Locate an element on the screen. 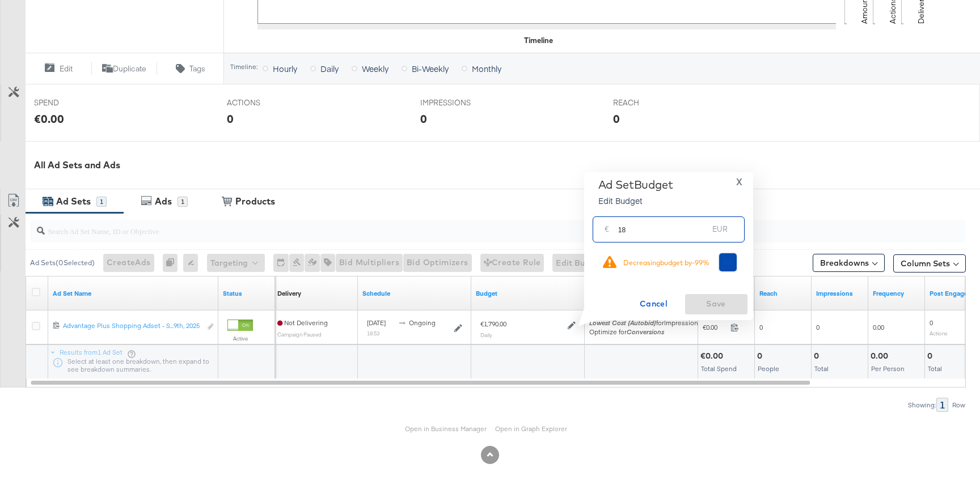  div: All Ad Sets and Ads is located at coordinates (507, 165).